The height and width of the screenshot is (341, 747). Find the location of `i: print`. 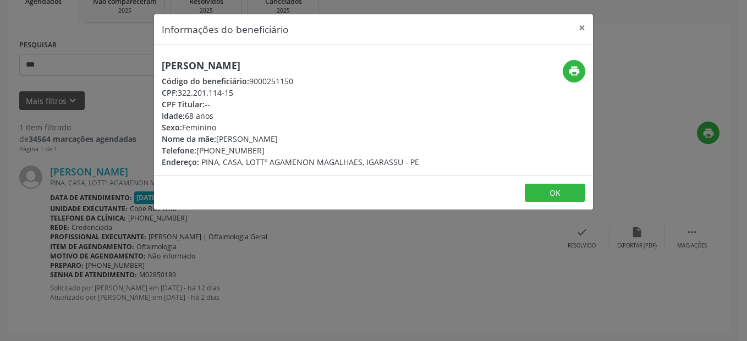

i: print is located at coordinates (575, 71).